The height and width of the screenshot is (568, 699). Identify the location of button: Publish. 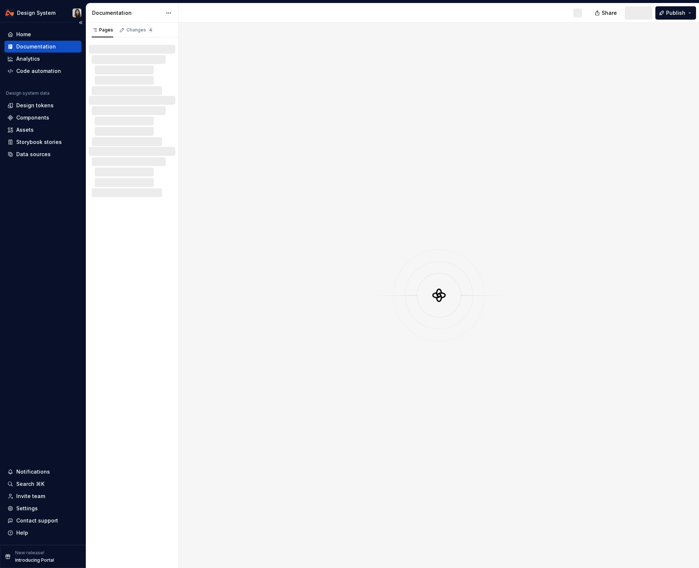
(676, 13).